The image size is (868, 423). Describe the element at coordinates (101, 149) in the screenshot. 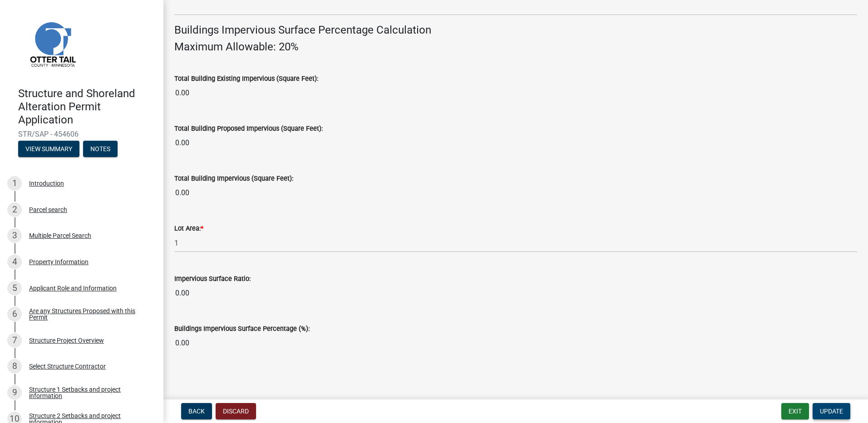

I see `button: Notes` at that location.